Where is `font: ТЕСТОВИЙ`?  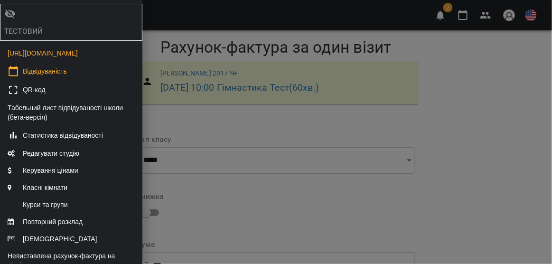 font: ТЕСТОВИЙ is located at coordinates (23, 31).